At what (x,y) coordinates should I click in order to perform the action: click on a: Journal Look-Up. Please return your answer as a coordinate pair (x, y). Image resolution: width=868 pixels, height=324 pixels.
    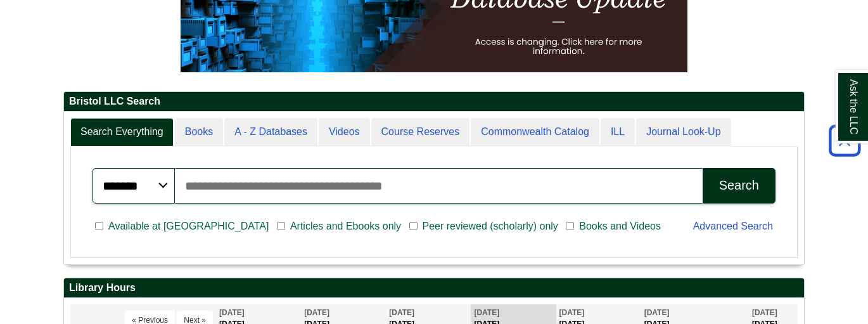
    Looking at the image, I should click on (684, 132).